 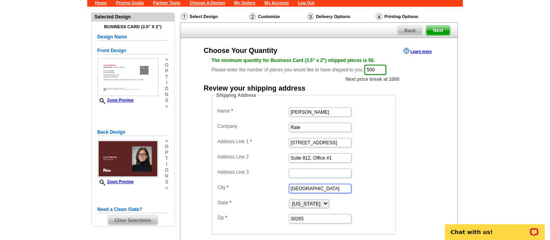 I want to click on div: Review your shipping address, so click(x=255, y=88).